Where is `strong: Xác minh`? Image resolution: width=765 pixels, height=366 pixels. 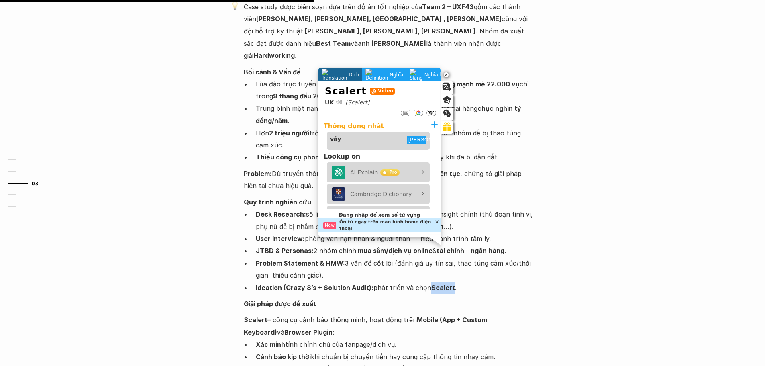
strong: Xác minh is located at coordinates (270, 344).